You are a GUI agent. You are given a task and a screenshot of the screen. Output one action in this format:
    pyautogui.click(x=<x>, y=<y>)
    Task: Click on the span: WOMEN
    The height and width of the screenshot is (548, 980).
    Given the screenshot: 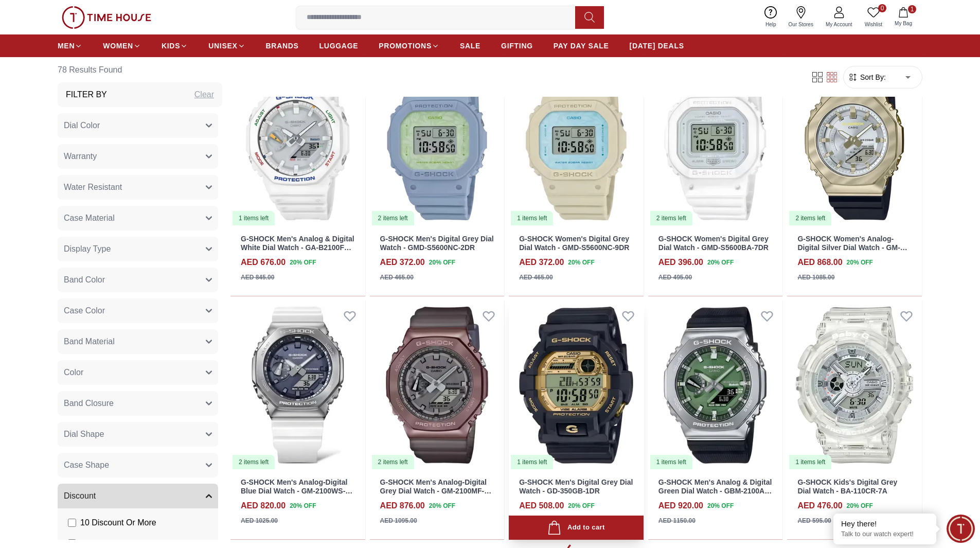 What is the action you would take?
    pyautogui.click(x=118, y=46)
    